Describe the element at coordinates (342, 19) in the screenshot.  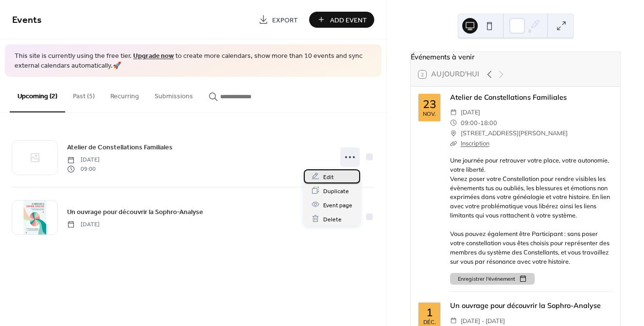
I see `button: Add Event` at that location.